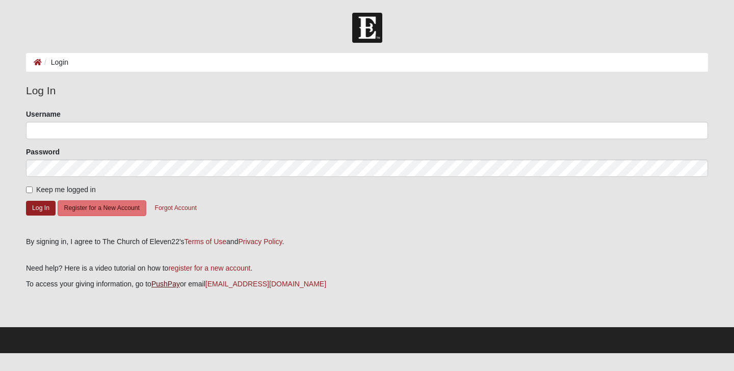  What do you see at coordinates (367, 242) in the screenshot?
I see `div: By signing in, I agree to The Church of Eleven22's and .` at bounding box center [367, 242].